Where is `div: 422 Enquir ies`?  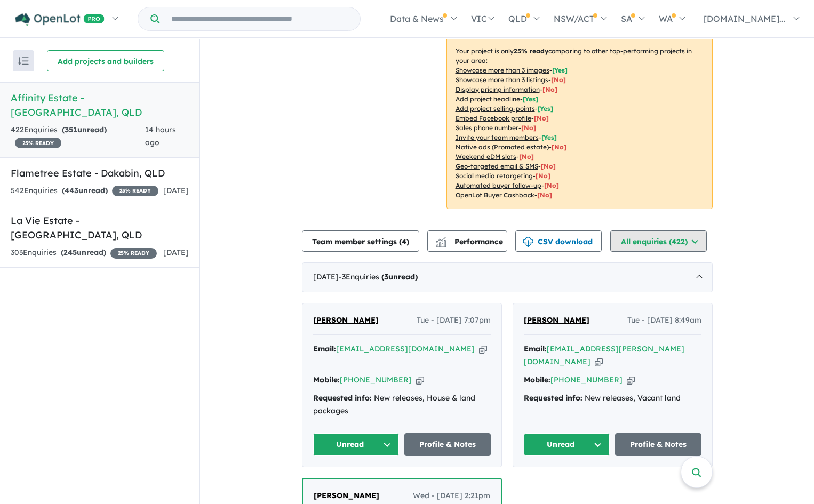 div: 422 Enquir ies is located at coordinates (78, 136).